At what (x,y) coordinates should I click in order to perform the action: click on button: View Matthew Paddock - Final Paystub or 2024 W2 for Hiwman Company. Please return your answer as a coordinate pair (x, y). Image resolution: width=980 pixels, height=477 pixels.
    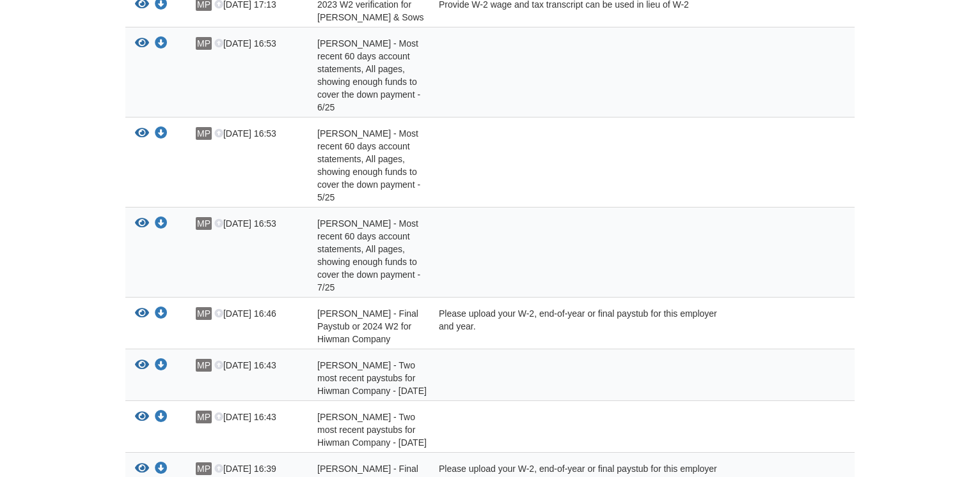
    Looking at the image, I should click on (142, 314).